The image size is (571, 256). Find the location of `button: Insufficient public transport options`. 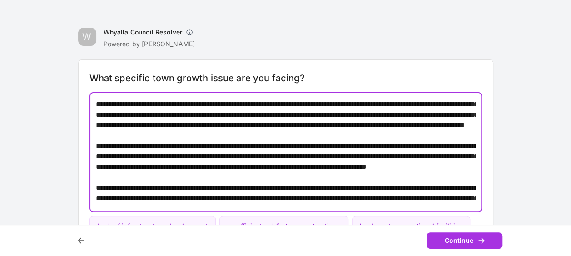

button: Insufficient public transport options is located at coordinates (284, 226).